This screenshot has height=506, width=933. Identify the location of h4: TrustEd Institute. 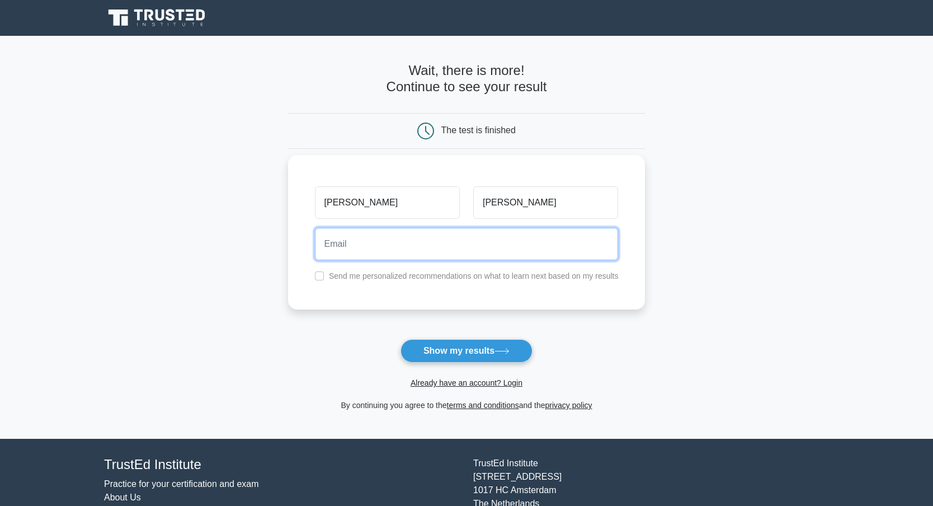
(282, 464).